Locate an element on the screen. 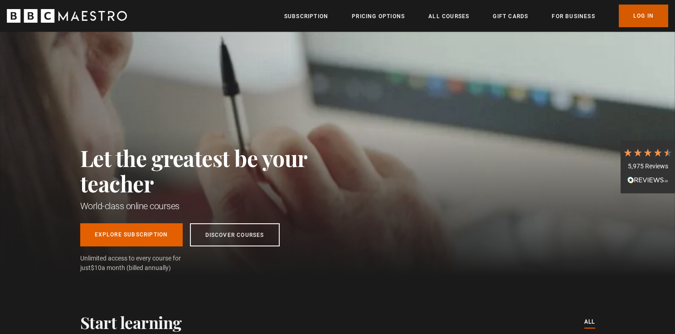  h1: World-class online courses is located at coordinates (214, 206).